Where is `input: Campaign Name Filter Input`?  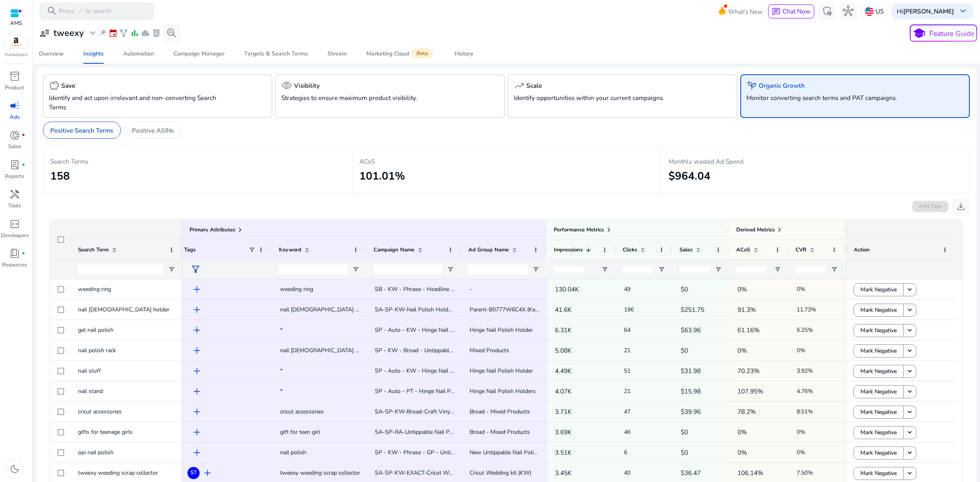
input: Campaign Name Filter Input is located at coordinates (408, 269).